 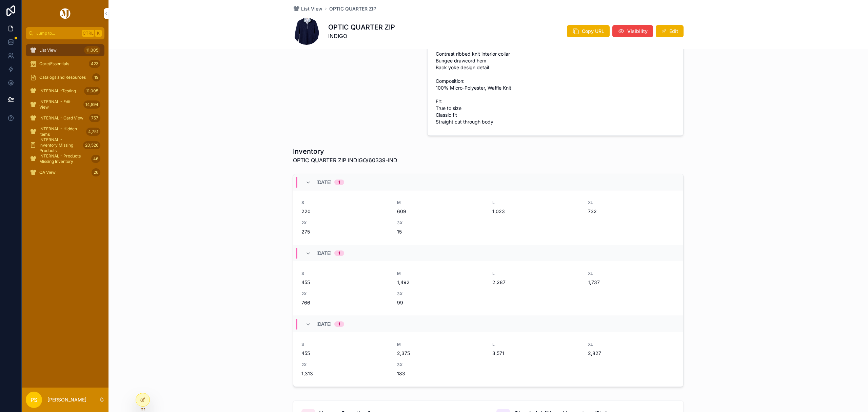 What do you see at coordinates (60, 145) in the screenshot?
I see `span: INTERNAL - Inventory Missing Products` at bounding box center [60, 145].